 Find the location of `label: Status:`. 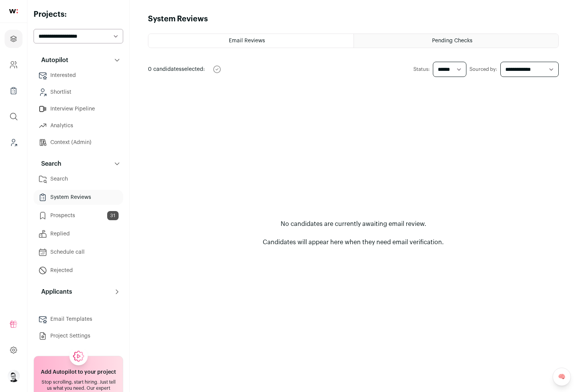

label: Status: is located at coordinates (421, 70).